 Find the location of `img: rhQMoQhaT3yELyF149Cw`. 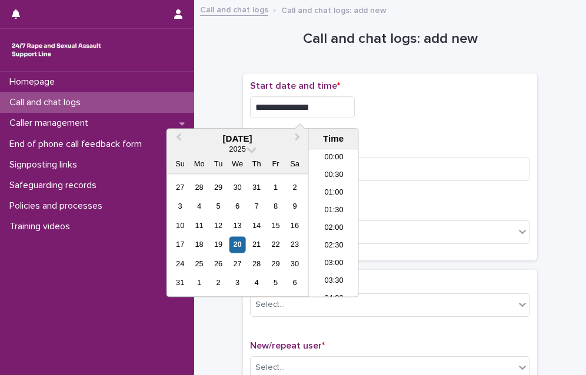

img: rhQMoQhaT3yELyF149Cw is located at coordinates (56, 50).